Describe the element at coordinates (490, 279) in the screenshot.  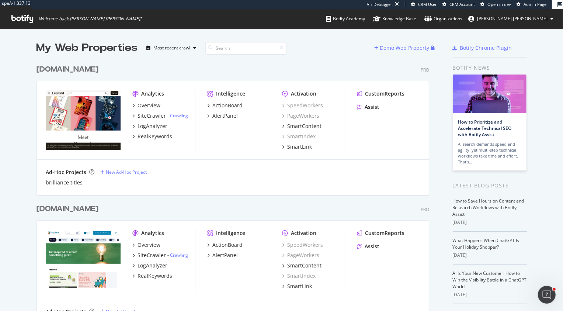
I see `a: AI Is Your New Customer: How to Win the Visibility Battle in a ChatGPT World` at that location.